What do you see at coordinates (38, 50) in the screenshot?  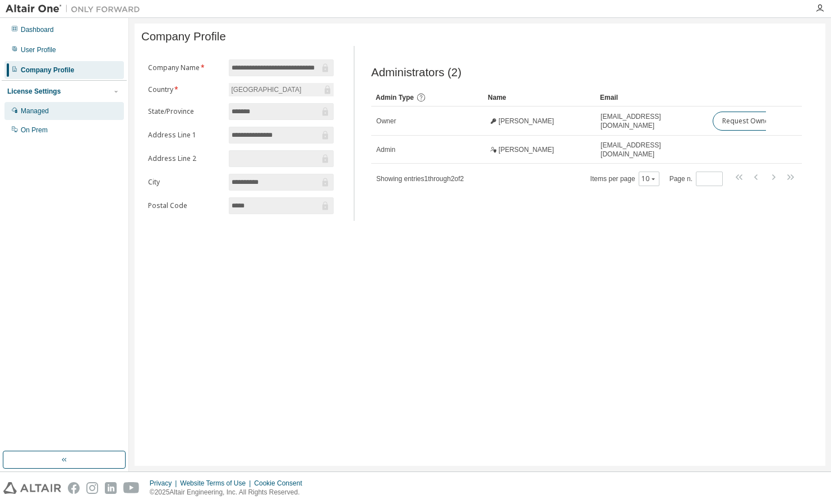 I see `div: User Profile` at bounding box center [38, 50].